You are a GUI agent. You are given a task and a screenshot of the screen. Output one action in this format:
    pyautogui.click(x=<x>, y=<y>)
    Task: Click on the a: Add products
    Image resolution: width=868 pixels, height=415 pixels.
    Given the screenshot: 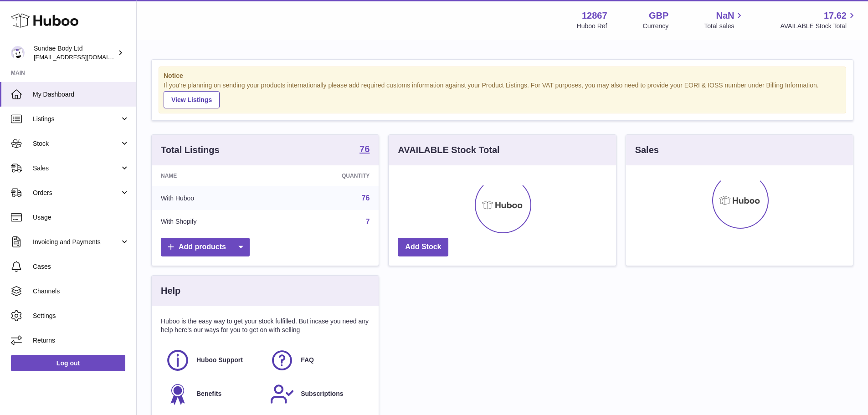 What is the action you would take?
    pyautogui.click(x=205, y=247)
    